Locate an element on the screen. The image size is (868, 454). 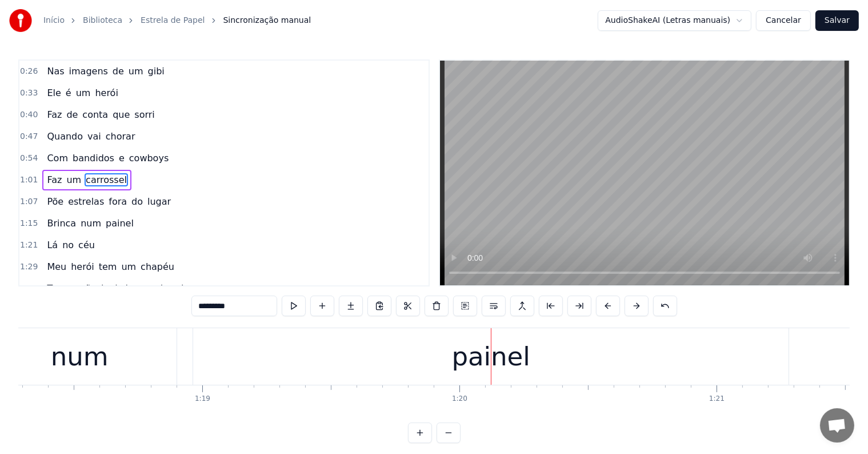
span: 1:01 is located at coordinates (29, 180).